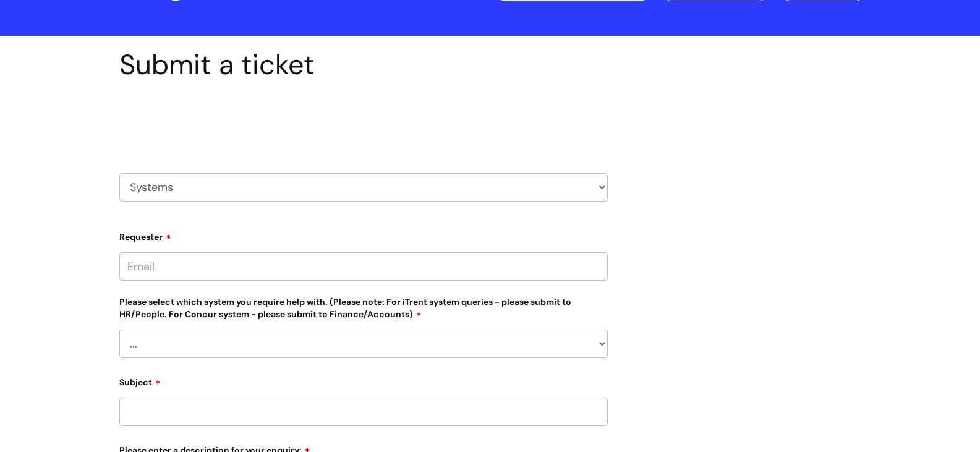 This screenshot has height=452, width=980. What do you see at coordinates (363, 121) in the screenshot?
I see `h2: Select issue type` at bounding box center [363, 121].